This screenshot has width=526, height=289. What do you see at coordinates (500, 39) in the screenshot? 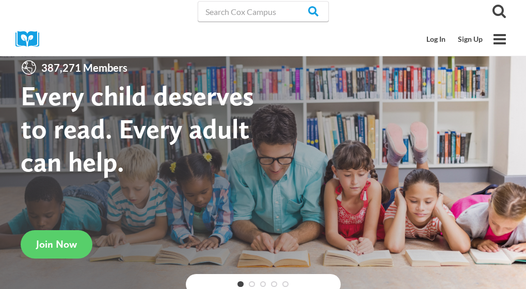
I see `button: Open menu` at bounding box center [500, 39].